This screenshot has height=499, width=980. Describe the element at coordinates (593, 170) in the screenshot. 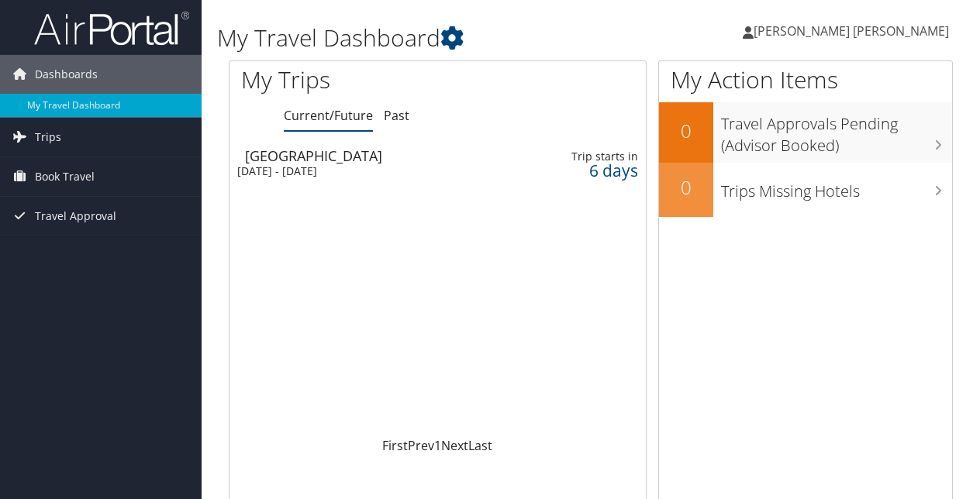

I see `div: 6 days` at that location.